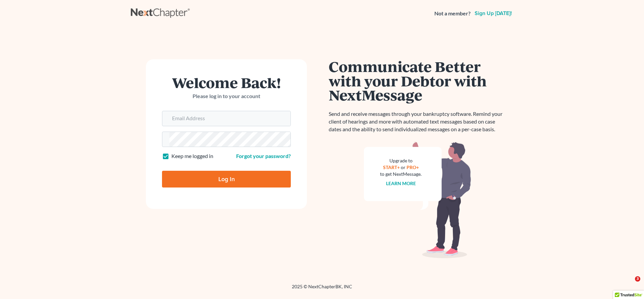 The height and width of the screenshot is (299, 644). What do you see at coordinates (403, 167) in the screenshot?
I see `span: or` at bounding box center [403, 167].